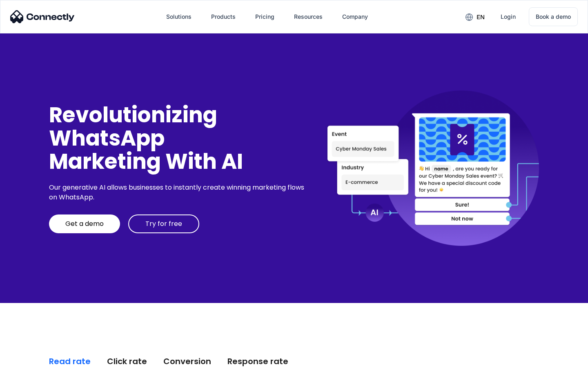 This screenshot has height=367, width=588. Describe the element at coordinates (178, 193) in the screenshot. I see `div: Our generative AI allows businesses to instantly create winning marketing flows on WhatsApp.` at that location.